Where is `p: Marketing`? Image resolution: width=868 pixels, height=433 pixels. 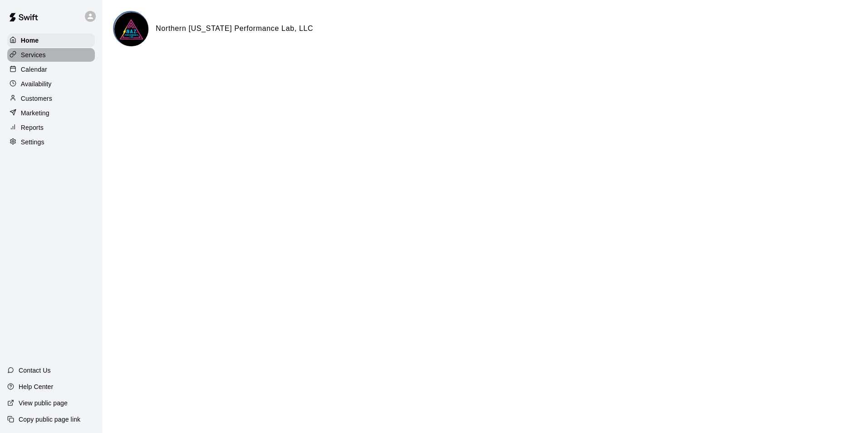 p: Marketing is located at coordinates (35, 113).